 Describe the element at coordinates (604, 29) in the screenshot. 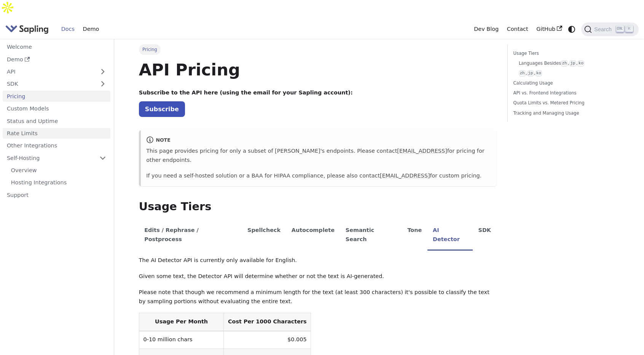

I see `span: Search` at that location.